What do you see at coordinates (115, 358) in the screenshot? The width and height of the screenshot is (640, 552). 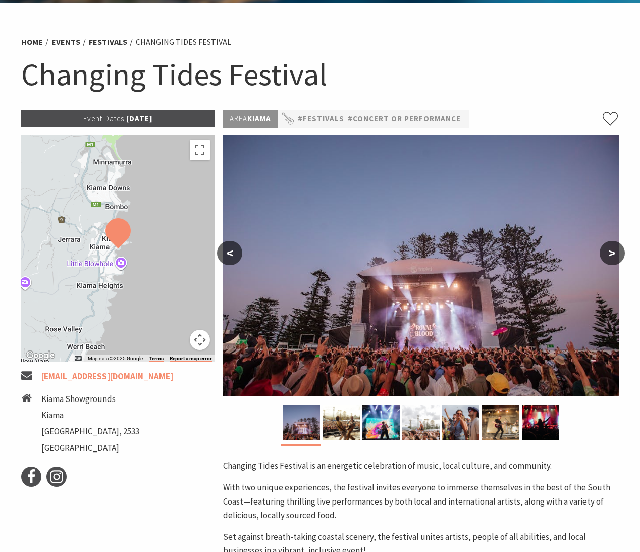 I see `span: Map data ©2025 Google` at bounding box center [115, 358].